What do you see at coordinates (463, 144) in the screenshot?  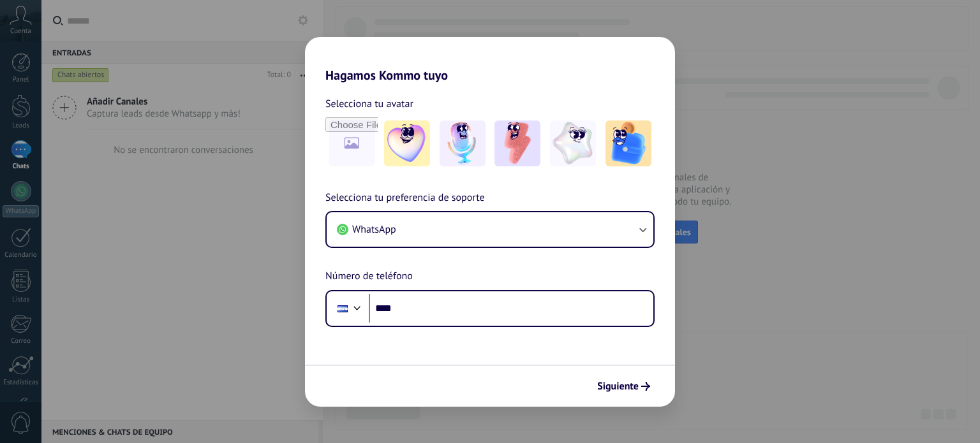 I see `img: -2.jpeg` at bounding box center [463, 144].